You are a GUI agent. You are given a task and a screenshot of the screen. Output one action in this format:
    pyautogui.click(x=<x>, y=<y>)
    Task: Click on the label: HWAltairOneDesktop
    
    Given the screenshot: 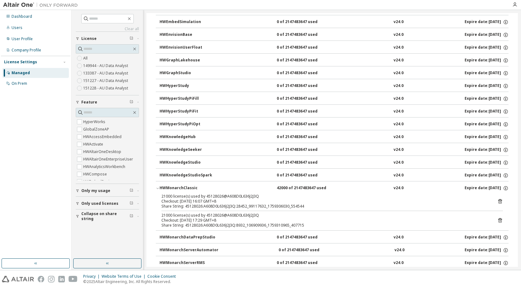 What is the action you would take?
    pyautogui.click(x=103, y=152)
    